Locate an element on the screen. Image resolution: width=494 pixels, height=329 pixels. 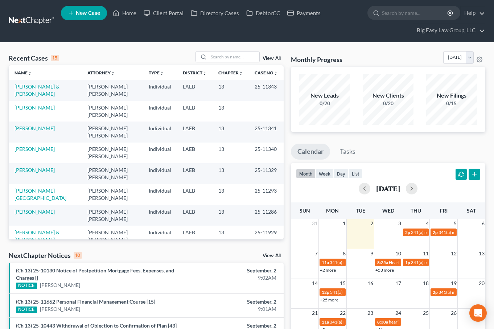
div: New Clients is located at coordinates (388, 95).